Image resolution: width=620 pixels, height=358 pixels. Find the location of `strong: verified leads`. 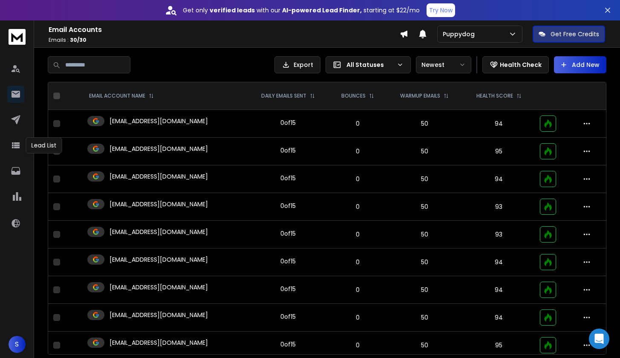

strong: verified leads is located at coordinates (232, 10).